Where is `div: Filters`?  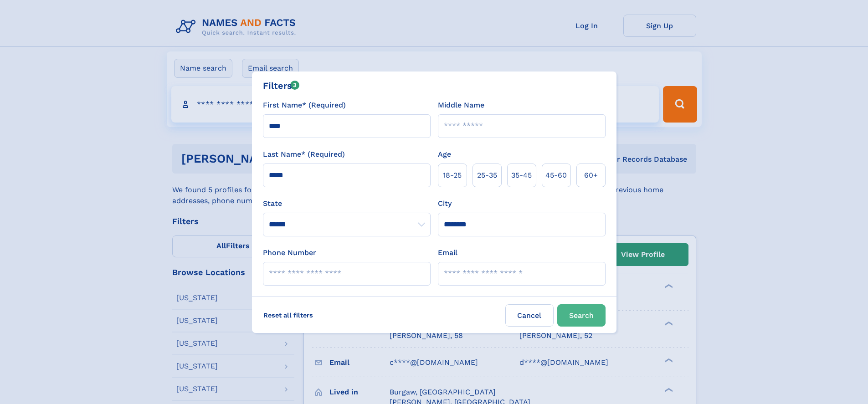
div: Filters is located at coordinates (282, 86).